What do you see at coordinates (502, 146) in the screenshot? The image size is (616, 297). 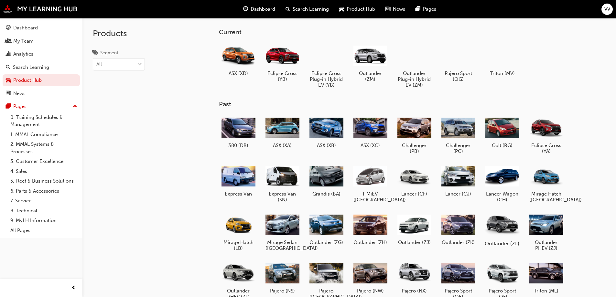 I see `h5: Colt (RG)` at bounding box center [502, 146].